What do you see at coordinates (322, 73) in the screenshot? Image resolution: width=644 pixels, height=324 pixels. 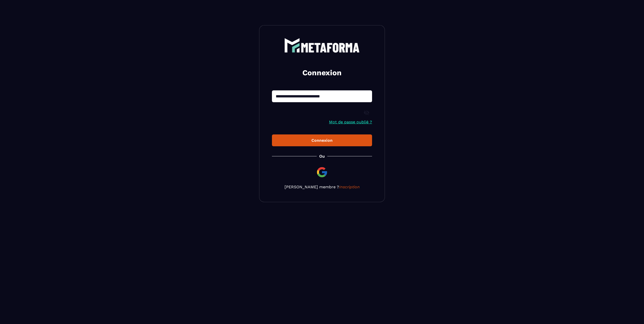 I see `h2: Connexion` at bounding box center [322, 73].